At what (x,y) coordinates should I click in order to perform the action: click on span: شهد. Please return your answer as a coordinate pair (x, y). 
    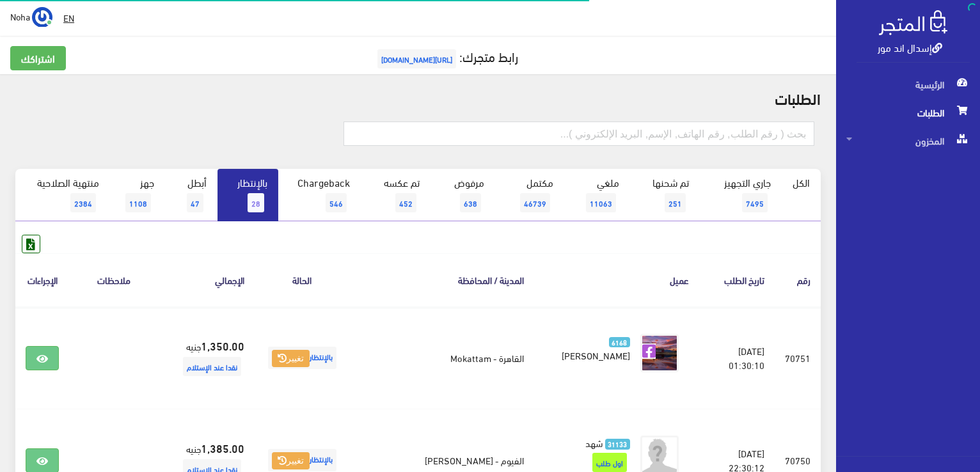
    Looking at the image, I should click on (593, 442).